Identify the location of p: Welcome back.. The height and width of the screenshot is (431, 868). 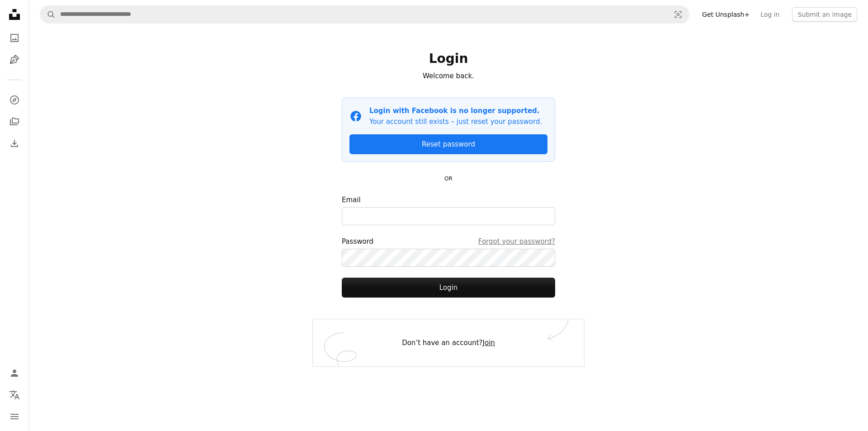
(449, 76).